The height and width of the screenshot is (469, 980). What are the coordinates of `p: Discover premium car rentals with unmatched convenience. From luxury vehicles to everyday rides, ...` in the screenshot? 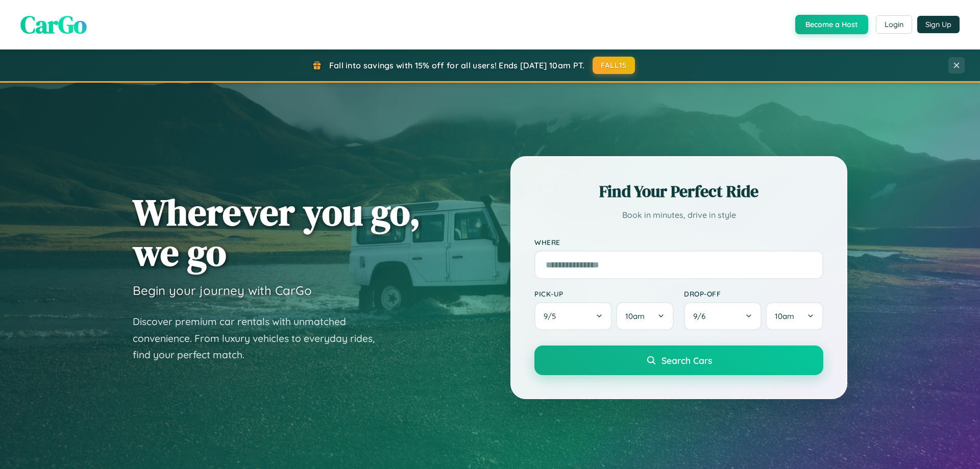 It's located at (260, 339).